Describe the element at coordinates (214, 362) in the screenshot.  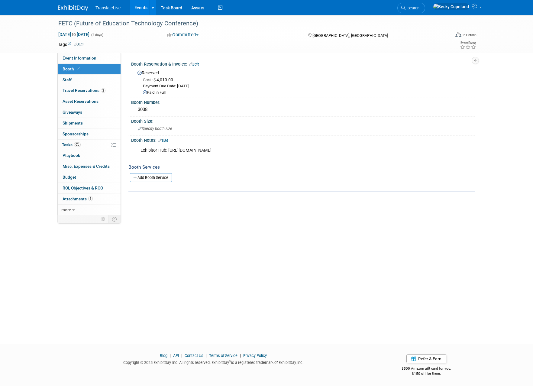
I see `div: Copyright © 2025 ExhibitDay, Inc. All rights reserved. ExhibitDay is a registered trademark of Ex...` at that location.